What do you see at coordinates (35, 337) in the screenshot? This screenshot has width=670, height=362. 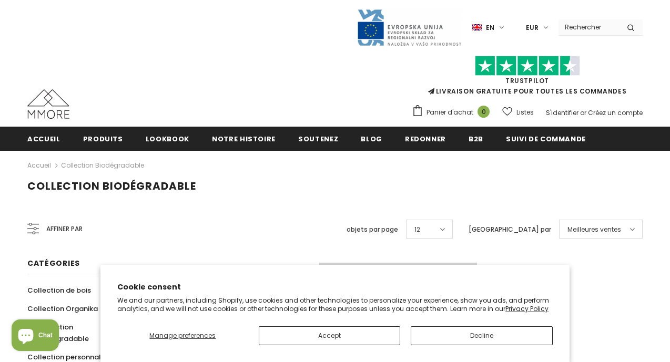 I see `inbox-online-store-chat: Shopify online store chat` at bounding box center [35, 337].